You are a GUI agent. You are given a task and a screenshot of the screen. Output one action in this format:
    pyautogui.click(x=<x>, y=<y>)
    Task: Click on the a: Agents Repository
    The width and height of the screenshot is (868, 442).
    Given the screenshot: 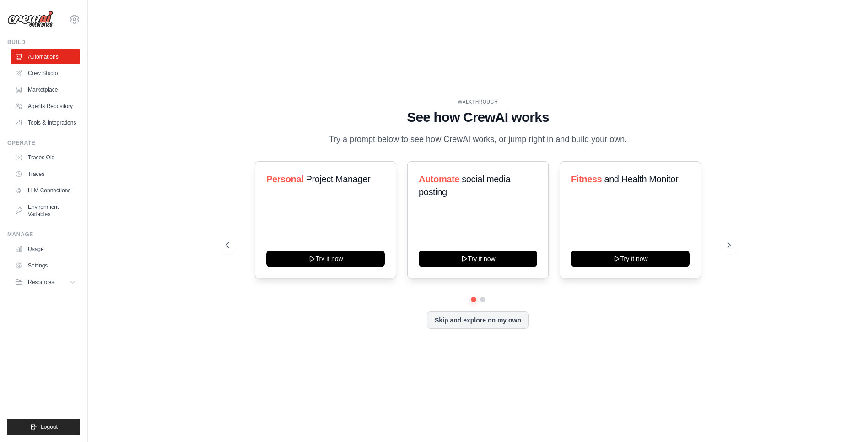 What is the action you would take?
    pyautogui.click(x=45, y=107)
    